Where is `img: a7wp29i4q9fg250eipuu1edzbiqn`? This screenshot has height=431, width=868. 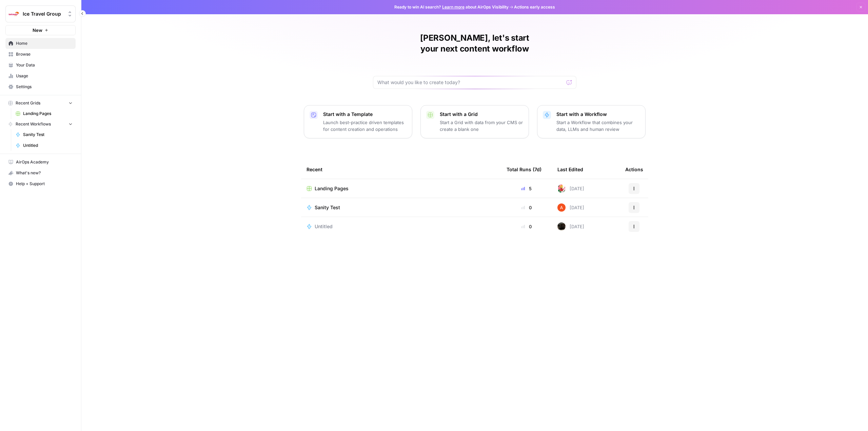 img: a7wp29i4q9fg250eipuu1edzbiqn is located at coordinates (561, 227).